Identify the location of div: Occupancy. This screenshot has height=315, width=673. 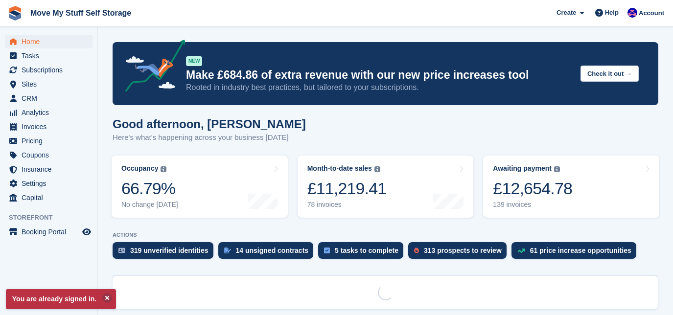
(139, 168).